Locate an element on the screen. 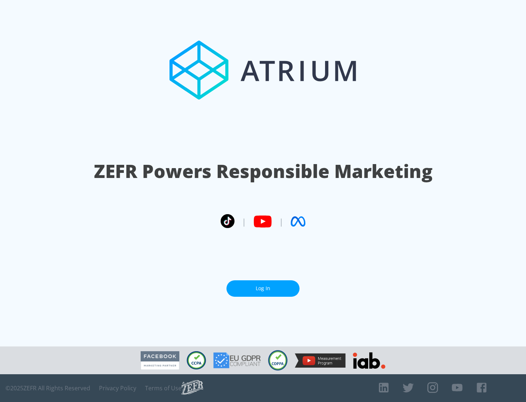  a: Privacy Policy is located at coordinates (118, 388).